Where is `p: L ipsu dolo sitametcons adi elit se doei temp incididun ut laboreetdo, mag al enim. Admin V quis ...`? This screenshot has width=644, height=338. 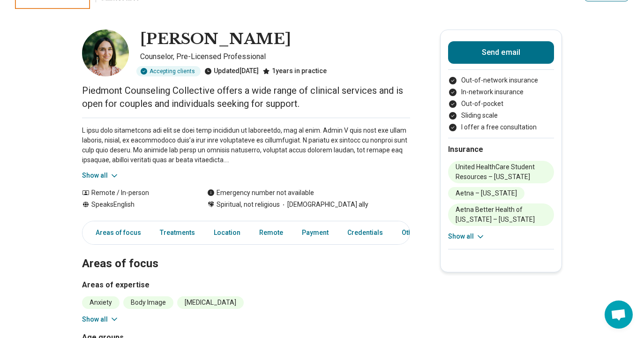 p: L ipsu dolo sitametcons adi elit se doei temp incididun ut laboreetdo, mag al enim. Admin V quis ... is located at coordinates (246, 145).